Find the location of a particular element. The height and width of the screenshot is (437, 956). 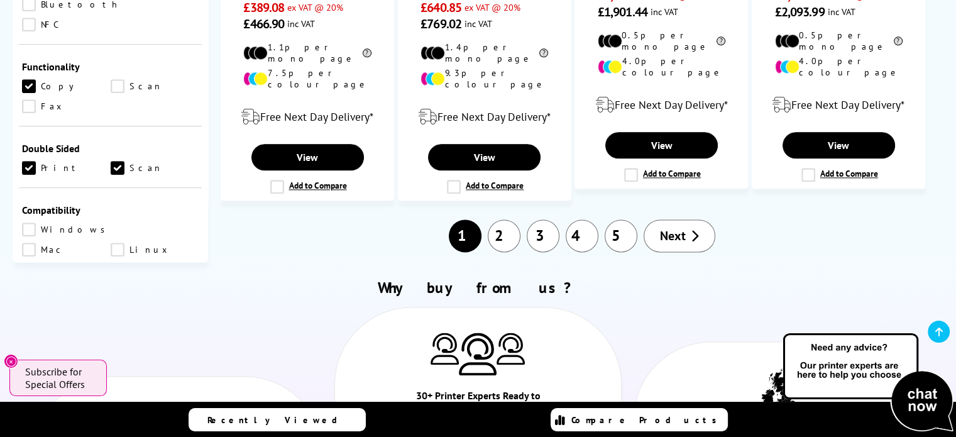

div: 30+ Printer Experts Ready to Take Your Call is located at coordinates (478, 406).